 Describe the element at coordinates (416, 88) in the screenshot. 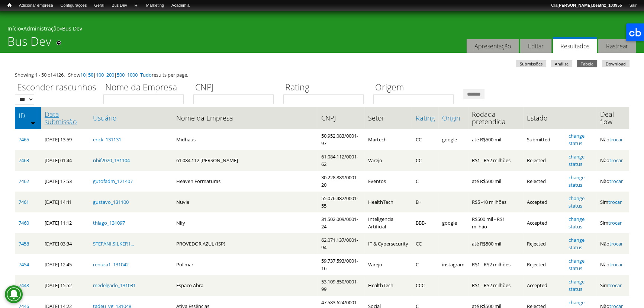

I see `label: Origem` at that location.